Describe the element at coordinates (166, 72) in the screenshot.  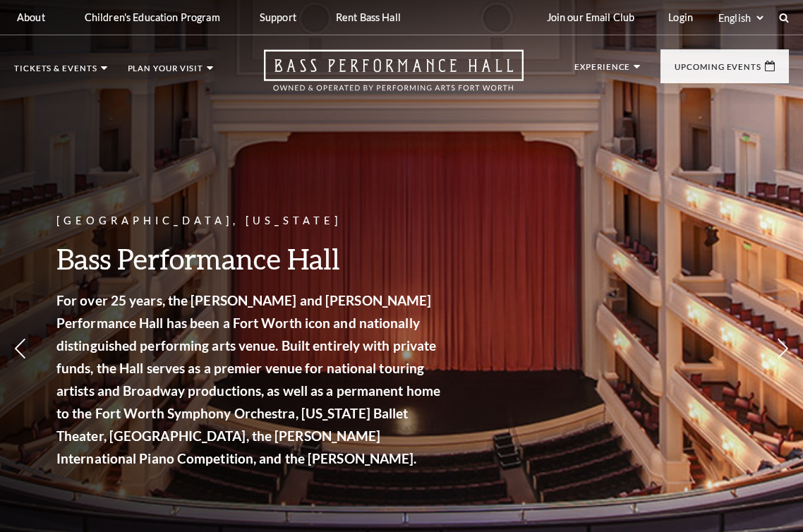
I see `p: Plan Your Visit` at that location.